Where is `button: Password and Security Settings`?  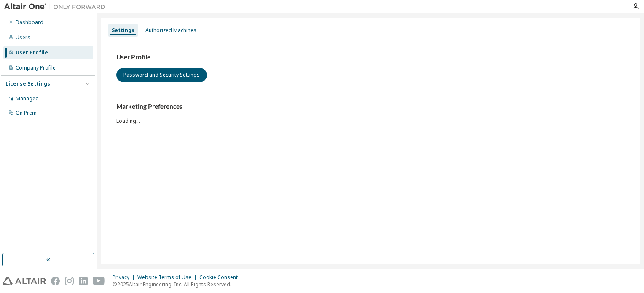 button: Password and Security Settings is located at coordinates (161, 75).